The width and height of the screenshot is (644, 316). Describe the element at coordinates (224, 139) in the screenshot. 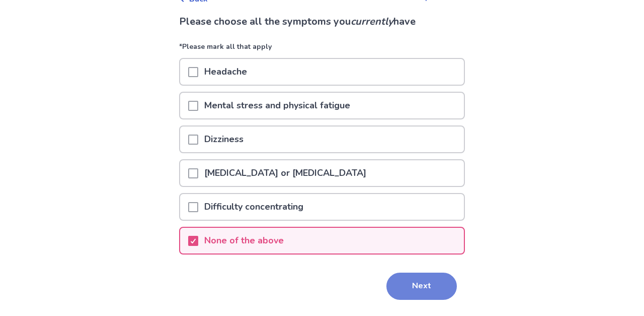

I see `p: Dizziness` at that location.